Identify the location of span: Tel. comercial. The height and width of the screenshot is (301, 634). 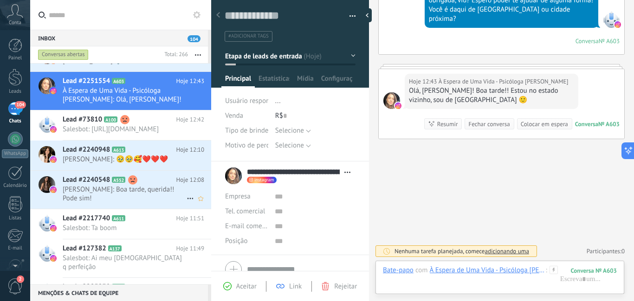
(245, 211).